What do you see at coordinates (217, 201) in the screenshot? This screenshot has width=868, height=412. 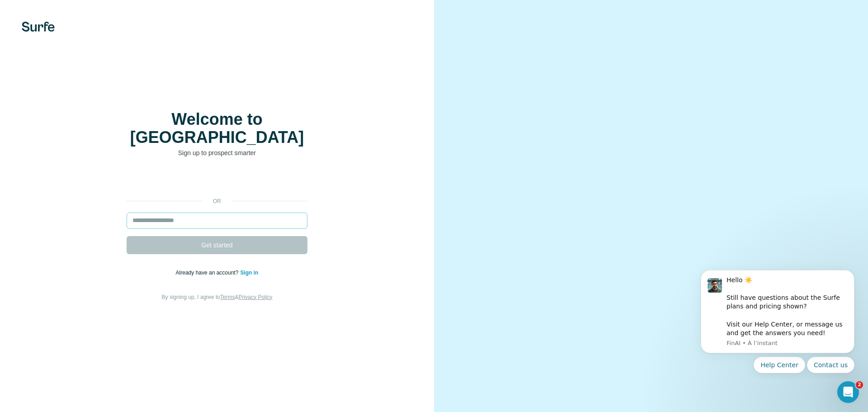 I see `p: or` at bounding box center [217, 201].